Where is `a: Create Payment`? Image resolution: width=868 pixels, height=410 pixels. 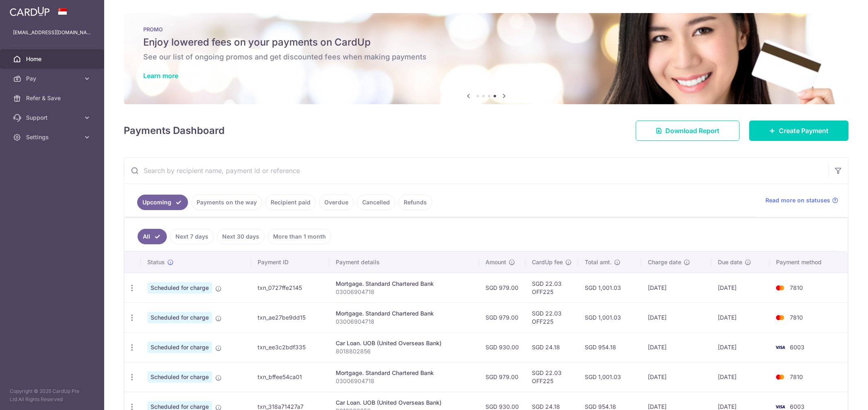
a: Create Payment is located at coordinates (798, 131).